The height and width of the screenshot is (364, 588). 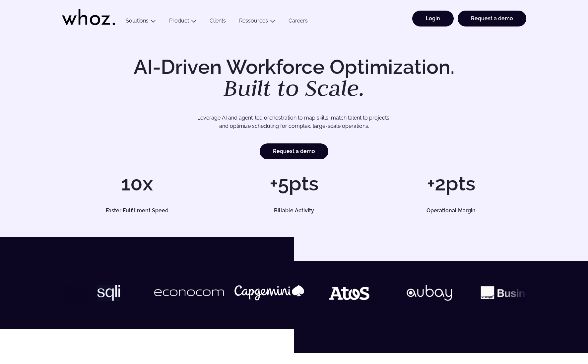 What do you see at coordinates (433, 19) in the screenshot?
I see `a: Login` at bounding box center [433, 19].